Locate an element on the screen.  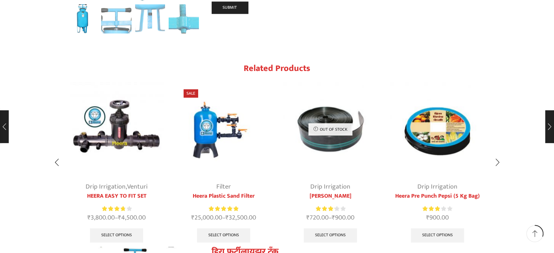
div: Rated 3.83 out of 5 is located at coordinates (116, 209).